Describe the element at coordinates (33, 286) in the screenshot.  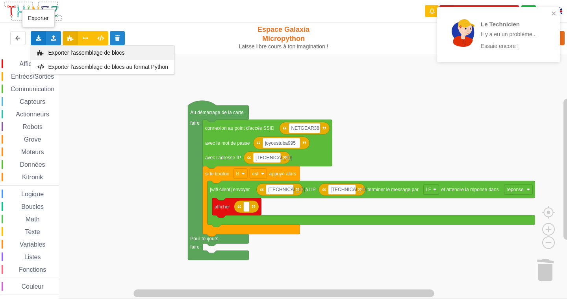
I see `span: Couleur` at that location.